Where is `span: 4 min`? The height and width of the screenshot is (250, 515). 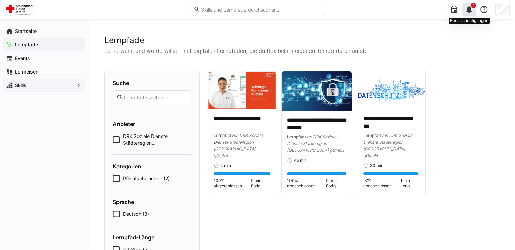
span: 4 min is located at coordinates (226, 166).